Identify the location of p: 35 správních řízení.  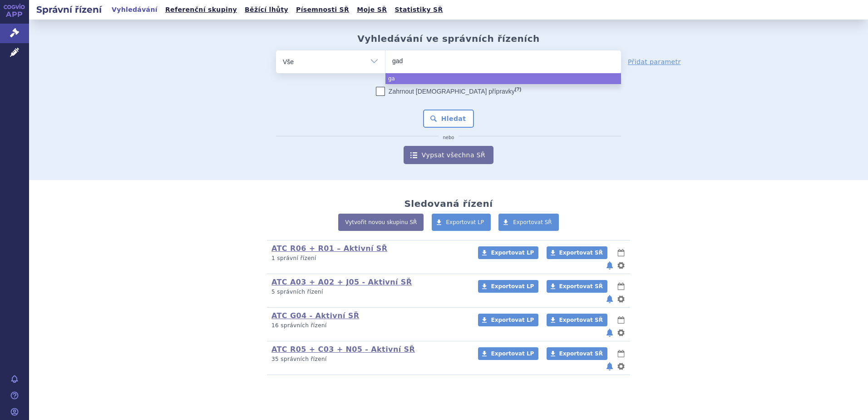
(369, 359).